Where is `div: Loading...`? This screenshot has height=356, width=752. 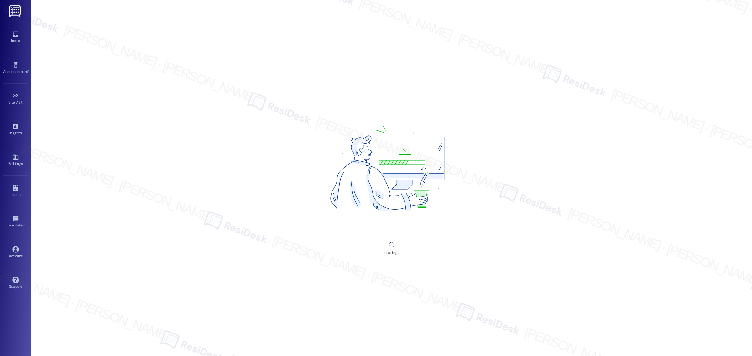
div: Loading... is located at coordinates (391, 253).